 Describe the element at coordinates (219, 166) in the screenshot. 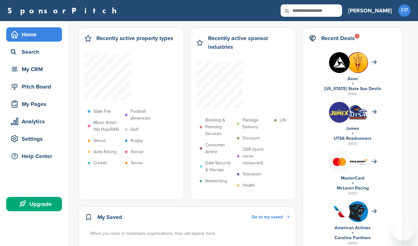

I see `p: Data Security & Storage` at that location.